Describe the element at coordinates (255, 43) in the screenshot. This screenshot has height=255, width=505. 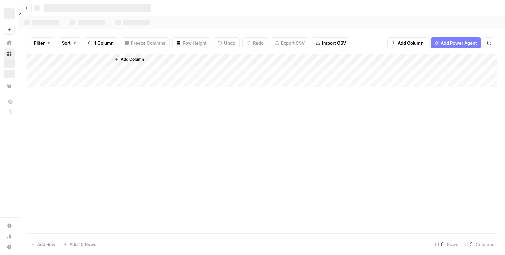
I see `button: Redo` at that location.